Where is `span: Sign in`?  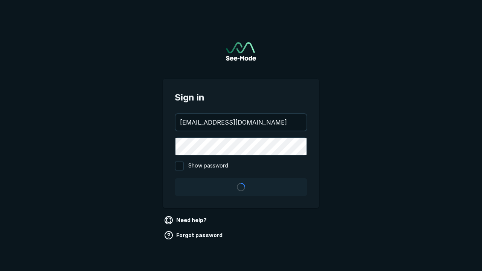 span: Sign in is located at coordinates (241, 98).